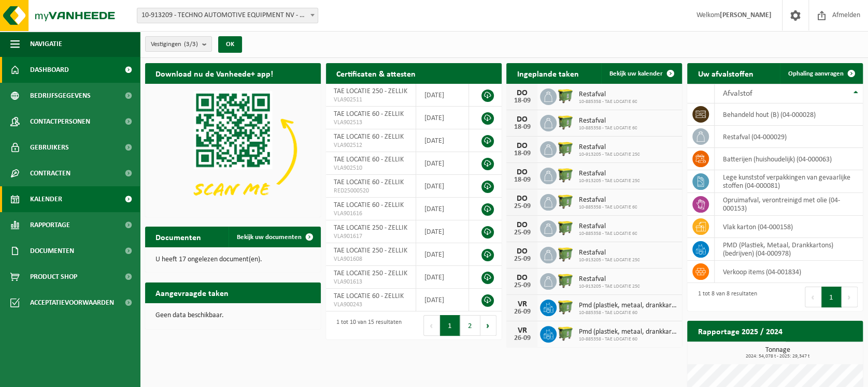 The image size is (868, 387). What do you see at coordinates (52, 251) in the screenshot?
I see `span: Documenten` at bounding box center [52, 251].